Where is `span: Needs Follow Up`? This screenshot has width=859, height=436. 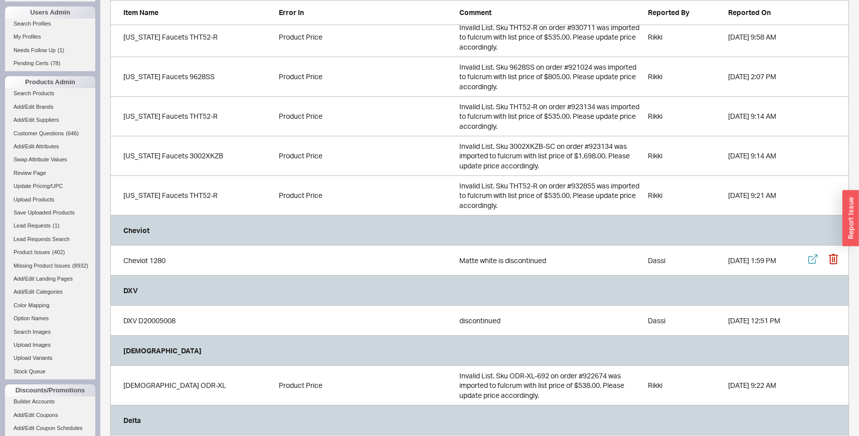
span: Needs Follow Up is located at coordinates (35, 50).